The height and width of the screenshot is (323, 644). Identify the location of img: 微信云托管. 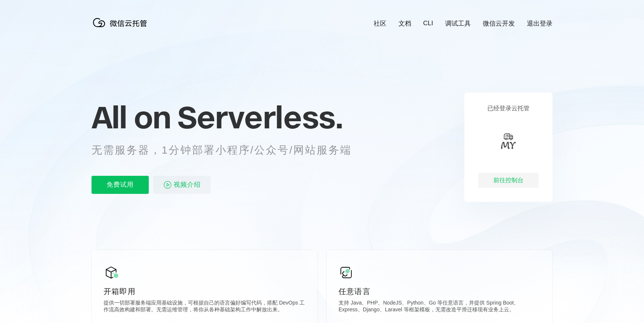
(122, 22).